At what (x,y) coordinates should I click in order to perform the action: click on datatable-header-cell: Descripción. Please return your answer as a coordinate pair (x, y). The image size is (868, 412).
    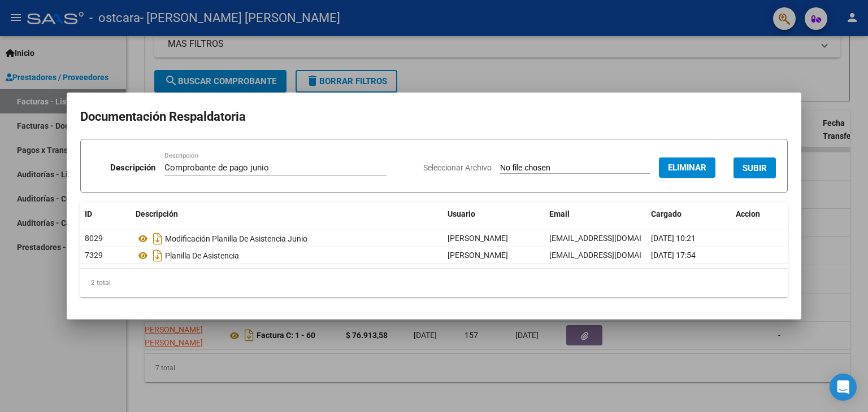
    Looking at the image, I should click on (287, 214).